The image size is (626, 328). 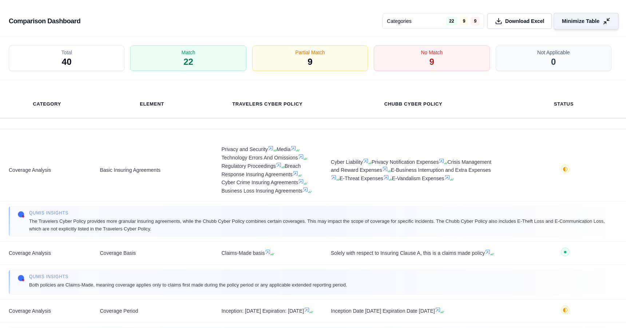 I want to click on span: Privacy and Security Media Technology Errors And Omissions Regulatory Proceedings Breach Response..., so click(x=267, y=170).